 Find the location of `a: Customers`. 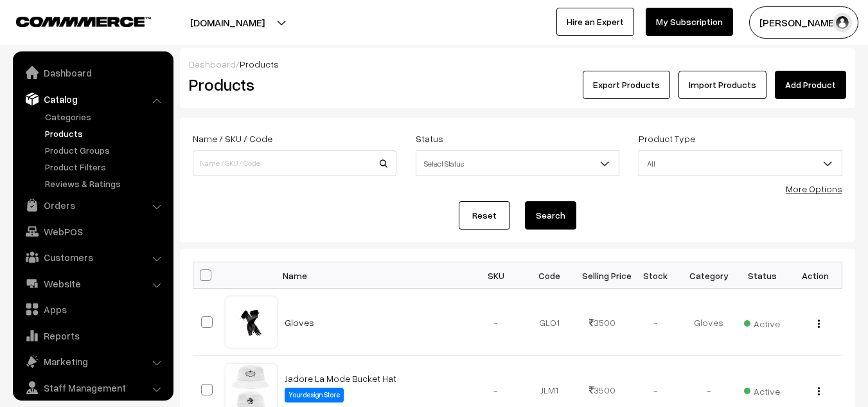

a: Customers is located at coordinates (92, 257).